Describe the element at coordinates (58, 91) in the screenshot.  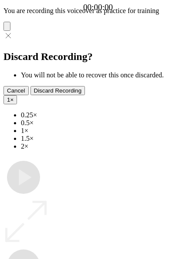
I see `button: Discard Recording` at that location.